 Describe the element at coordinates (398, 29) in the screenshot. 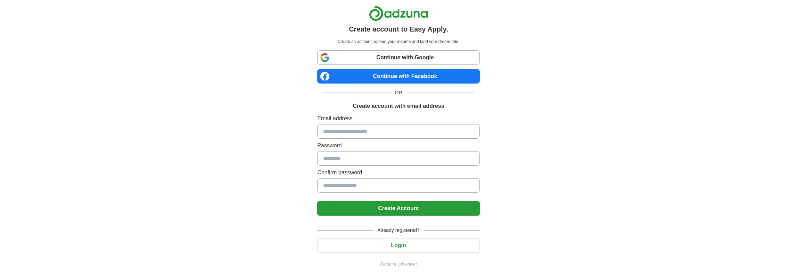

I see `h1: Create account to Easy Apply.` at that location.